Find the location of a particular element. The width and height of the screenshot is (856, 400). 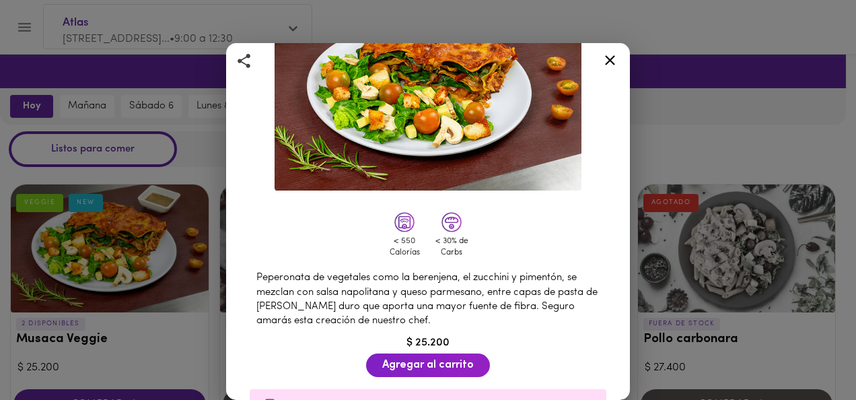

button: Agregar al carrito is located at coordinates (428, 365).